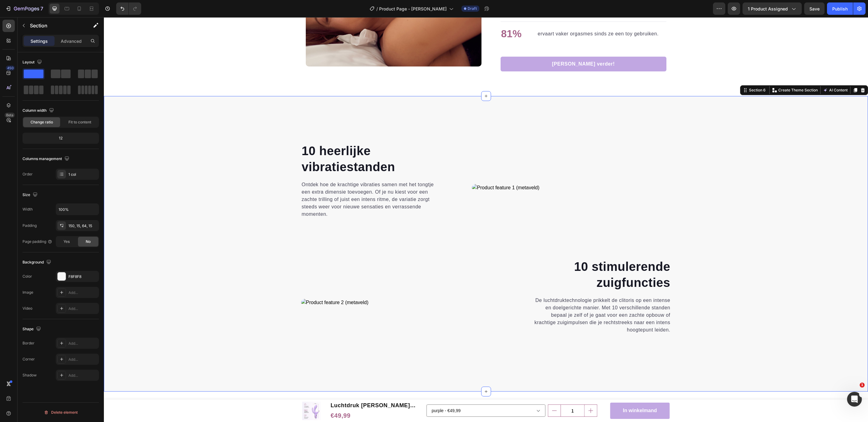 Image resolution: width=868 pixels, height=422 pixels. Describe the element at coordinates (28, 309) in the screenshot. I see `div: Video` at that location.